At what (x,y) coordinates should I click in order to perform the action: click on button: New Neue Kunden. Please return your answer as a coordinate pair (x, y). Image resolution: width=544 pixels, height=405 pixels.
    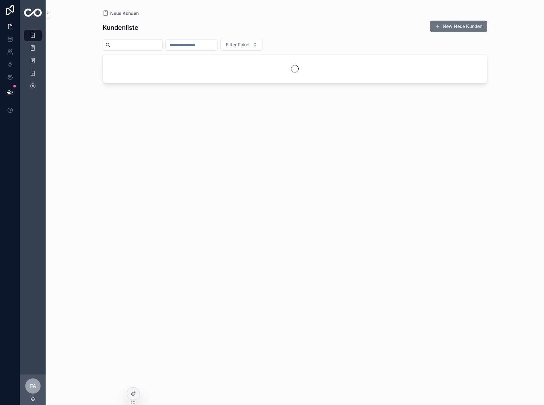
    Looking at the image, I should click on (459, 26).